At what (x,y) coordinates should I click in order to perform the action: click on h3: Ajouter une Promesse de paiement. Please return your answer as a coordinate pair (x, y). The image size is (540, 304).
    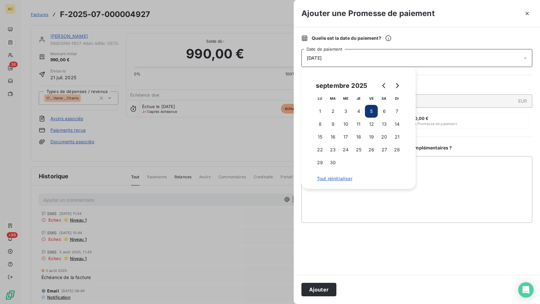
    Looking at the image, I should click on (368, 13).